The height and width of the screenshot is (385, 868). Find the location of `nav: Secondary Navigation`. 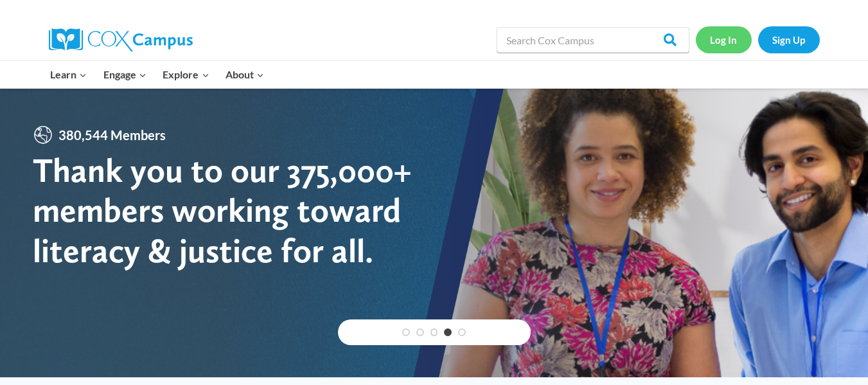

nav: Secondary Navigation is located at coordinates (758, 39).